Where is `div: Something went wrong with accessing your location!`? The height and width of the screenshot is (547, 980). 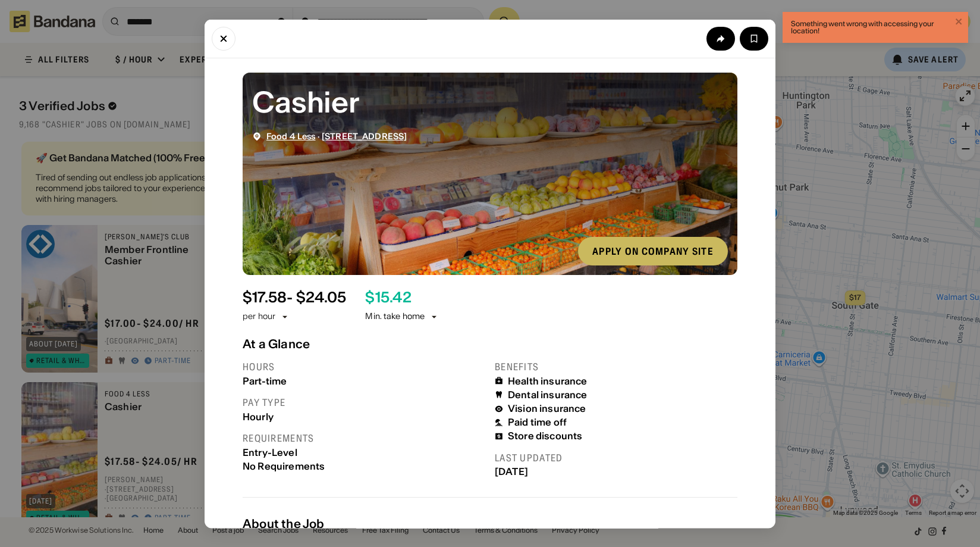 div: Something went wrong with accessing your location! is located at coordinates (871, 27).